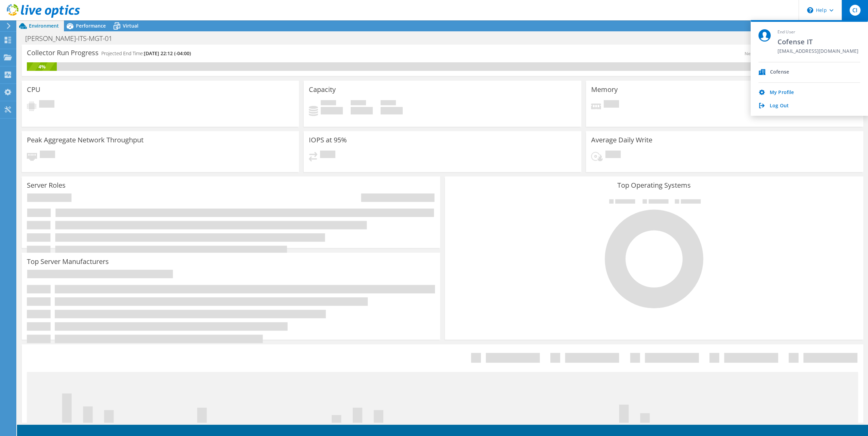 Image resolution: width=868 pixels, height=436 pixels. I want to click on div: 4%, so click(42, 67).